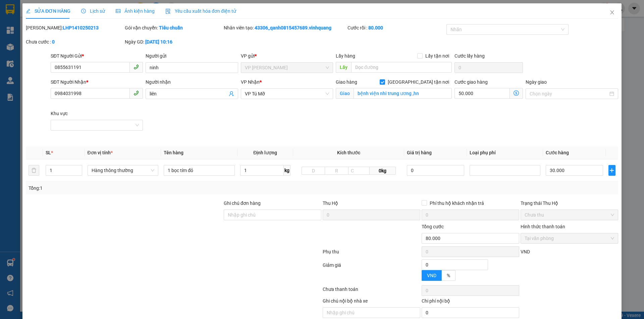  Describe the element at coordinates (23, 26) in the screenshot. I see `img: logo` at that location.